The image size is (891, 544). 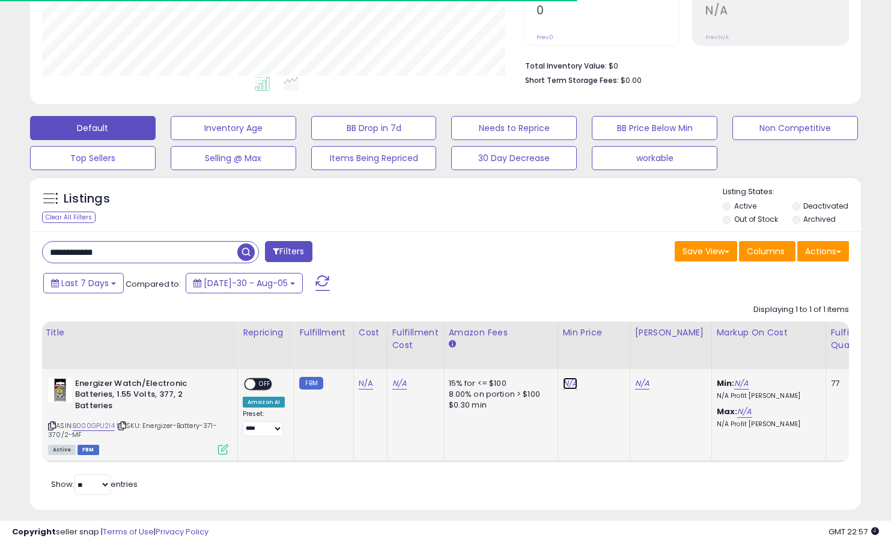 What do you see at coordinates (153, 284) in the screenshot?
I see `span: Compared to:` at bounding box center [153, 284].